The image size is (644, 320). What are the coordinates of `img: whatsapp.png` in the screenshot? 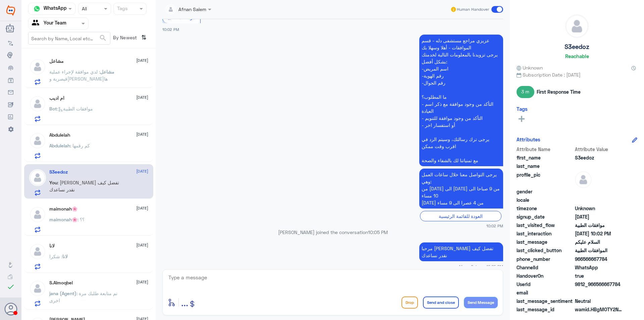 It's located at (37, 9).